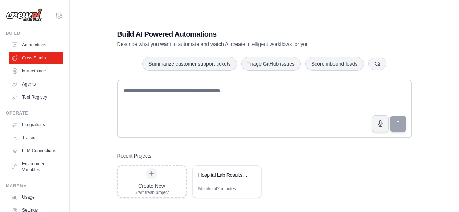 The width and height of the screenshot is (459, 212). Describe the element at coordinates (239, 44) in the screenshot. I see `p: Describe what you want to automate and watch AI create intelligent workflows for you` at that location.